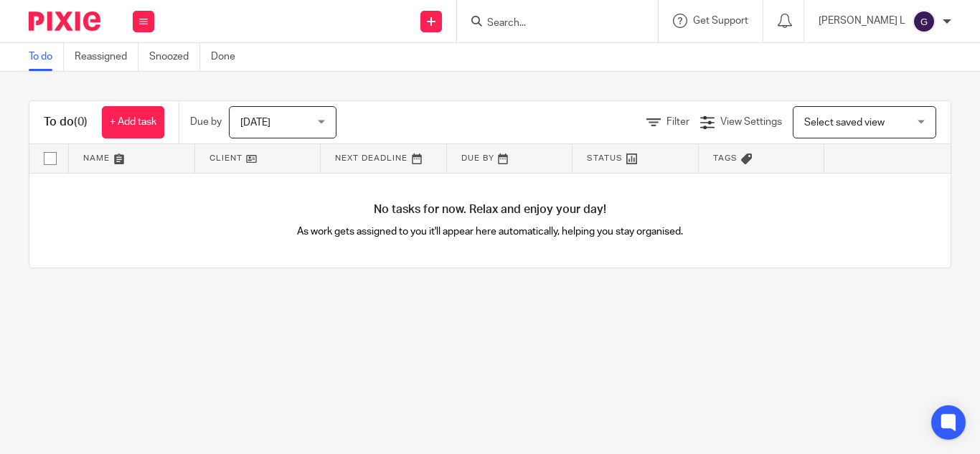  Describe the element at coordinates (678, 122) in the screenshot. I see `span: Filter` at that location.